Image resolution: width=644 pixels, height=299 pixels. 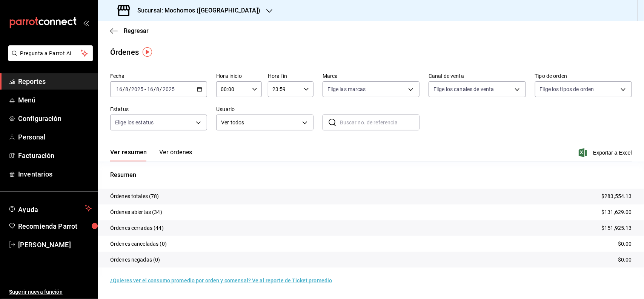 What do you see at coordinates (136, 212) in the screenshot?
I see `p: Órdenes abiertas (34)` at bounding box center [136, 212].